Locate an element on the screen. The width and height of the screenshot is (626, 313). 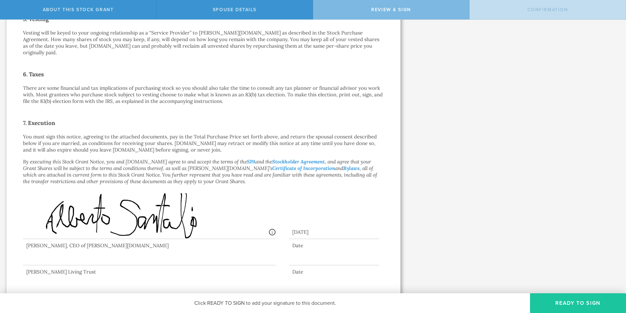
h2: 6. Taxes is located at coordinates (203, 74).